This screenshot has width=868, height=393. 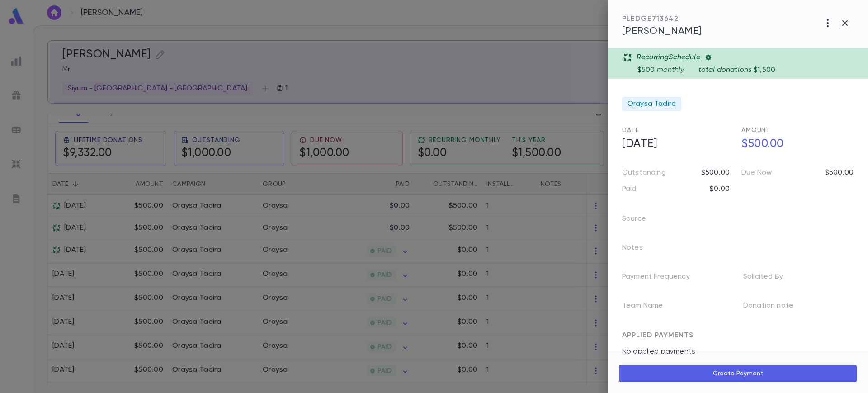 What do you see at coordinates (720, 189) in the screenshot?
I see `p: $0.00` at bounding box center [720, 189].